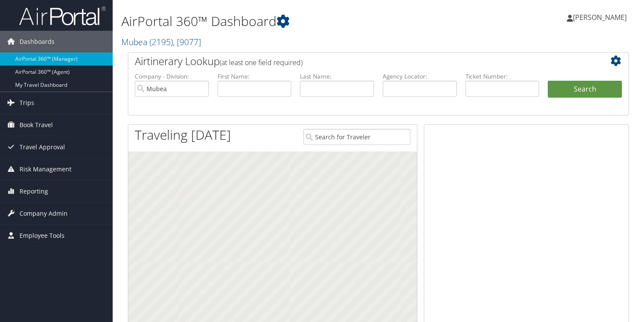 The image size is (644, 322). Describe the element at coordinates (161, 41) in the screenshot. I see `a: Mubea` at that location.